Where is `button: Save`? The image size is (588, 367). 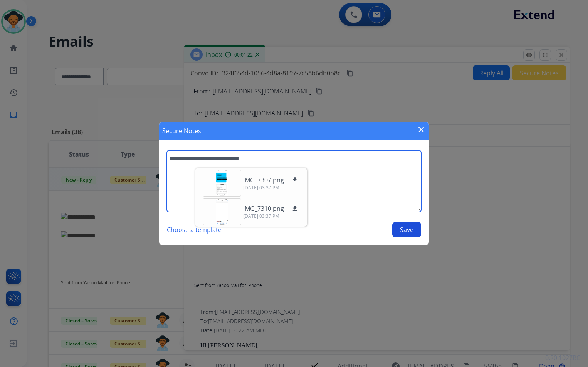
button: Save is located at coordinates (406, 230).